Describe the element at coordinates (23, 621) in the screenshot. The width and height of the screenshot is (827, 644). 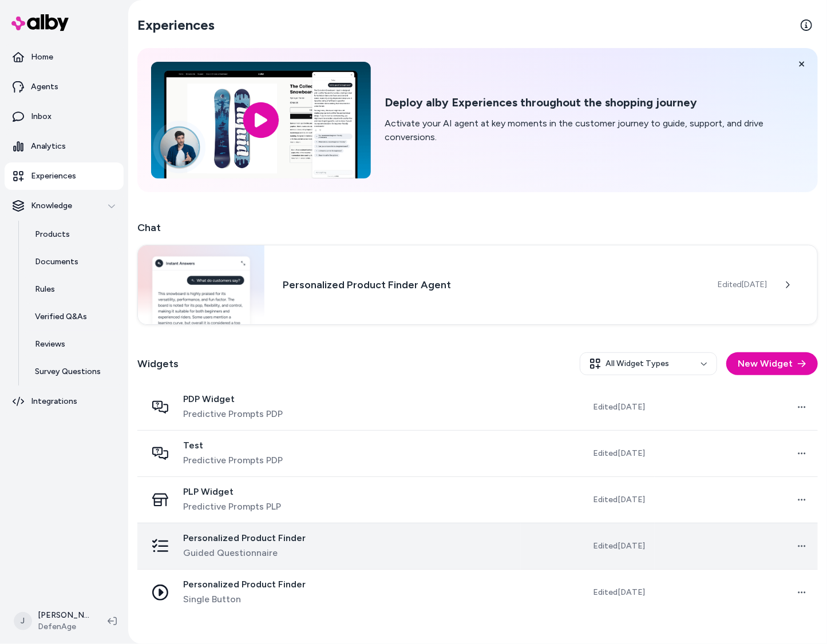
I see `span: J` at that location.